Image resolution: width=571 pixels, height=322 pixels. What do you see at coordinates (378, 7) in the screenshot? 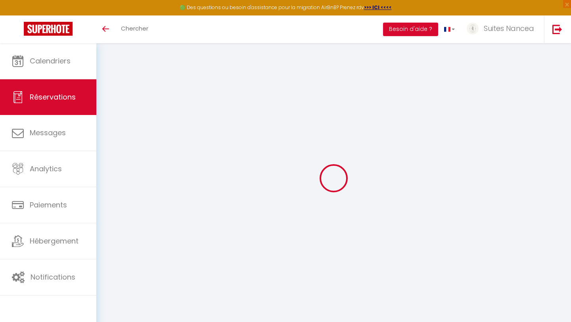
I see `strong: >>> ICI <<<<` at bounding box center [378, 7].